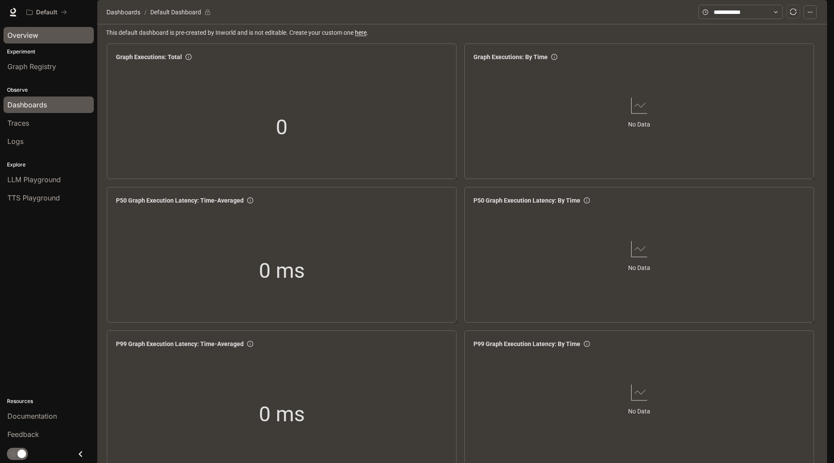  Describe the element at coordinates (361, 33) in the screenshot. I see `a: here` at that location.